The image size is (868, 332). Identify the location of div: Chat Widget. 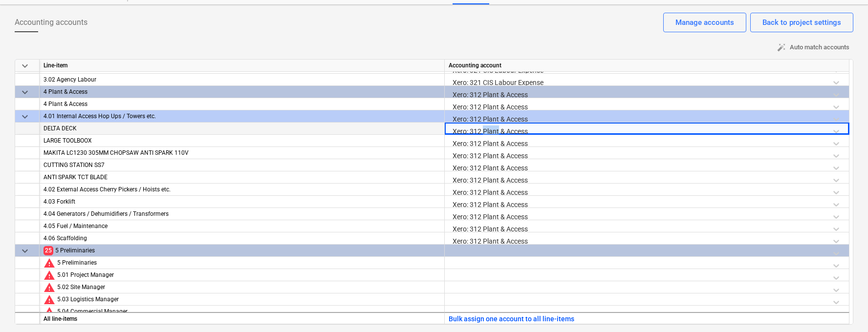
(844, 309).